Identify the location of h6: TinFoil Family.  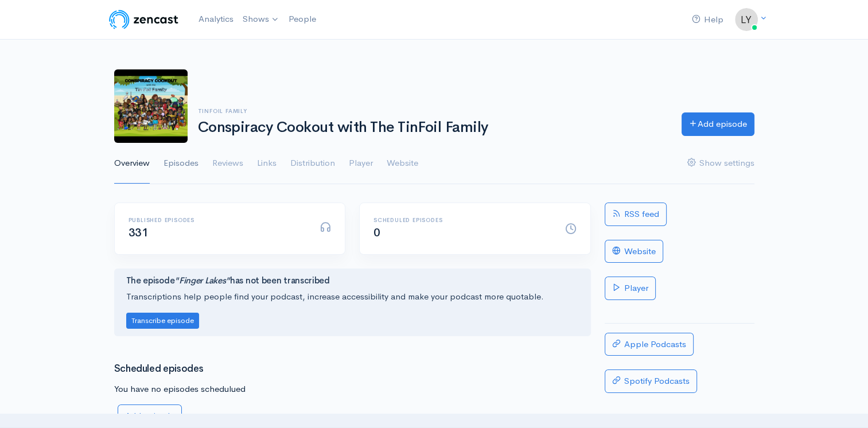
(433, 111).